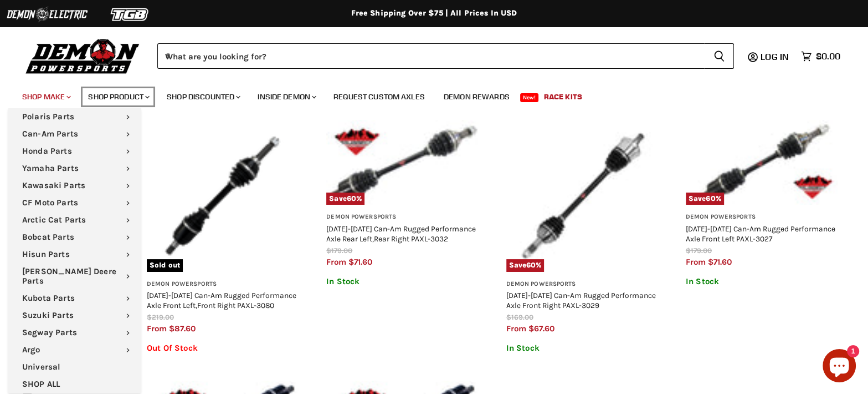  I want to click on input: When autocomplete results are available use up and down arrows to review and enter to select, so click(431, 56).